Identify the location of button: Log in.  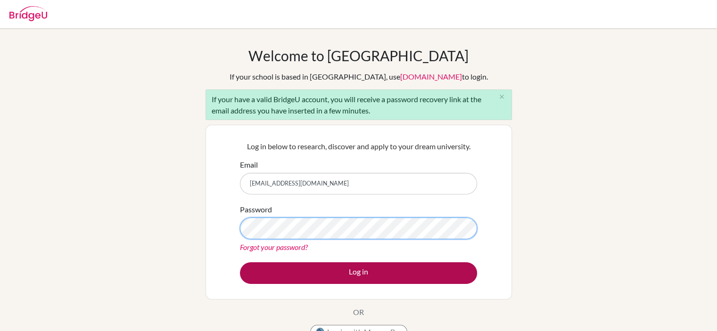
(358, 273).